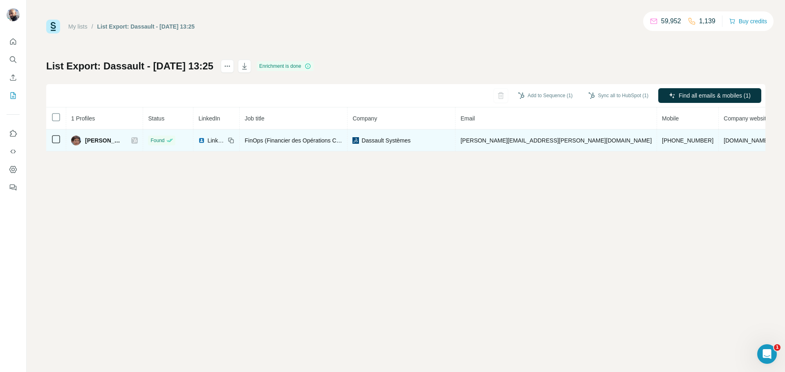  Describe the element at coordinates (618, 96) in the screenshot. I see `button: Sync all to HubSpot (1)` at that location.